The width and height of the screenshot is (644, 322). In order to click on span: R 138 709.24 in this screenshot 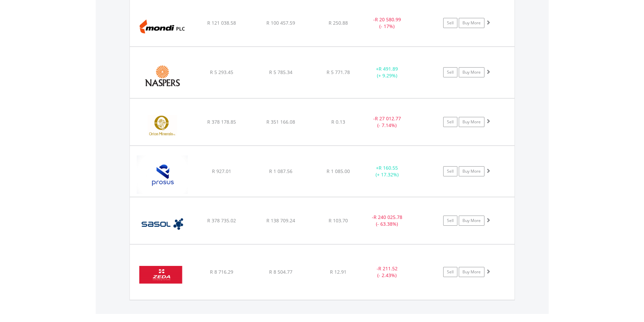, I will do `click(281, 220)`.